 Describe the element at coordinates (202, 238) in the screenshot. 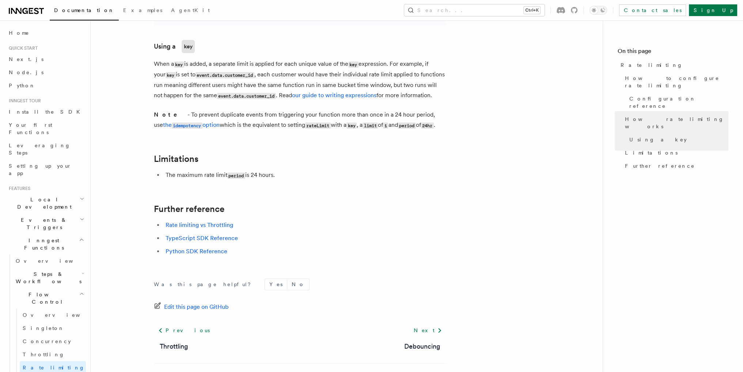

I see `a: TypeScript SDK Reference` at that location.